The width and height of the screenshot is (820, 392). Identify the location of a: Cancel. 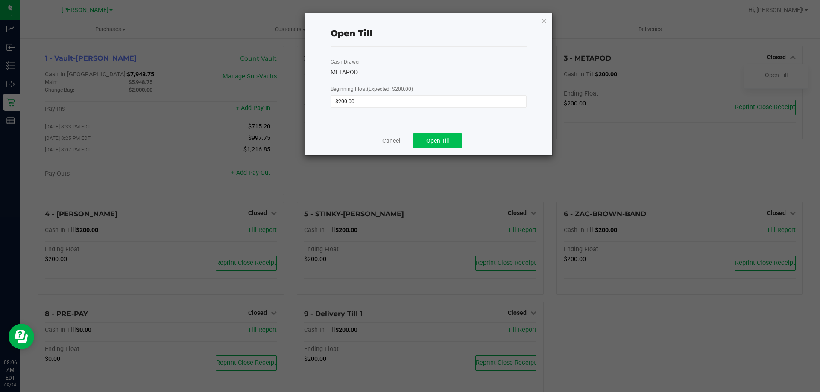
(391, 141).